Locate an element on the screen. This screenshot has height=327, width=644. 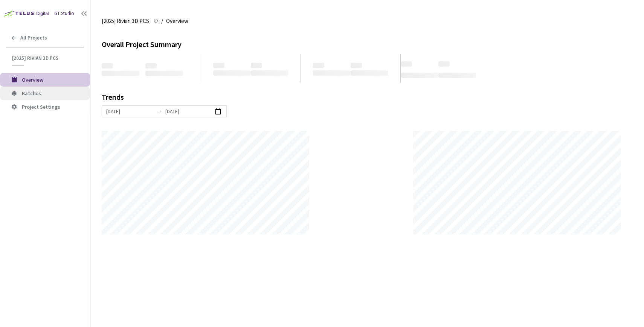
div: Overall Project Summary is located at coordinates (367, 45).